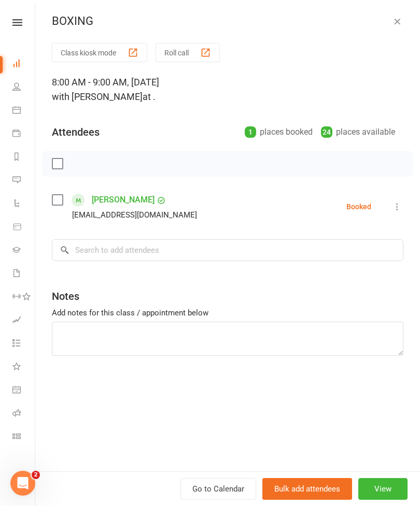 The height and width of the screenshot is (506, 420). I want to click on span: 2, so click(36, 475).